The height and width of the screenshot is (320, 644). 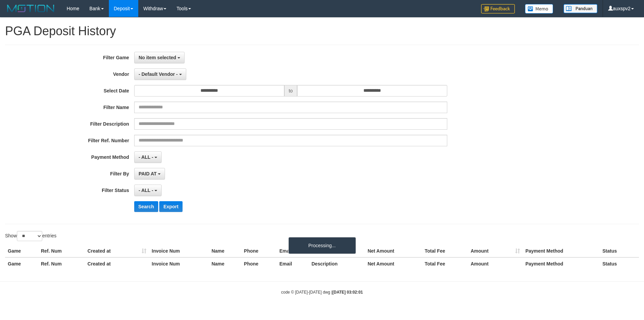 I want to click on img: panduan.png, so click(x=581, y=8).